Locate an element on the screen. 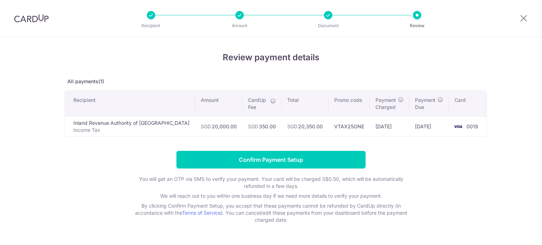 This screenshot has height=245, width=542. td: 20,350.00 is located at coordinates (305, 126).